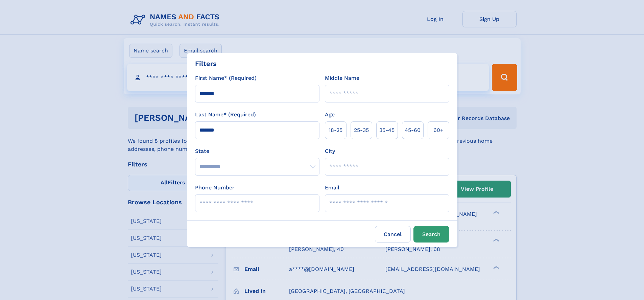 Image resolution: width=644 pixels, height=300 pixels. I want to click on label: Last Name* (Required), so click(225, 115).